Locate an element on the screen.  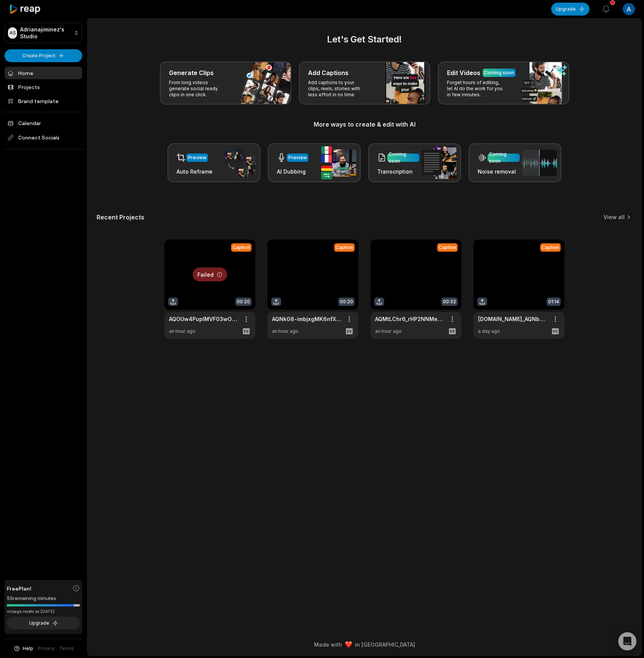
span: Connect Socials is located at coordinates (43, 138).